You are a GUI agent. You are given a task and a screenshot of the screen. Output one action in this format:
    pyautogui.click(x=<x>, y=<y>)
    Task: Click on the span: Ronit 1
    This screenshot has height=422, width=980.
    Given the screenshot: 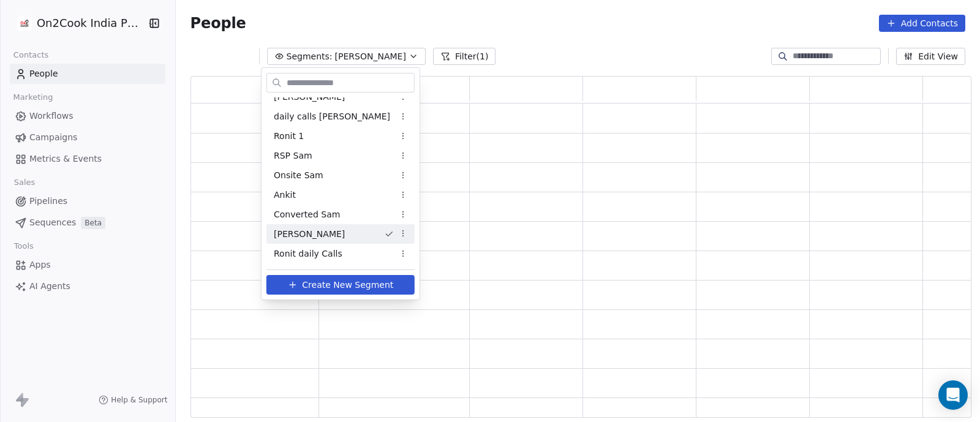 What is the action you would take?
    pyautogui.click(x=288, y=136)
    